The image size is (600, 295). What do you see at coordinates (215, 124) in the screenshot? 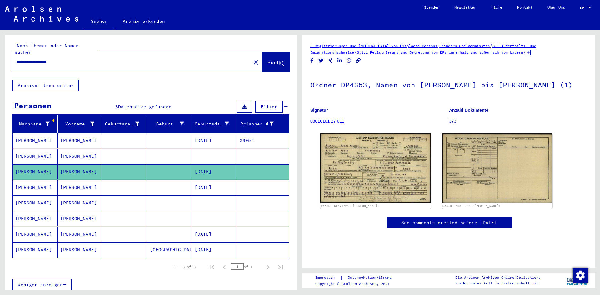
I see `mat-header-cell: Geburtsdatum` at bounding box center [215, 124].